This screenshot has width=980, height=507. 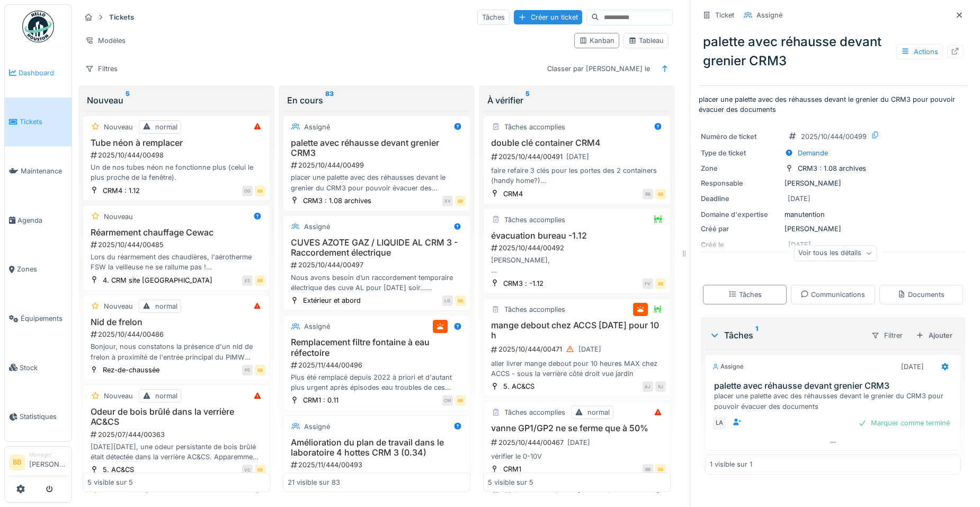 What do you see at coordinates (833, 214) in the screenshot?
I see `div: manutention` at bounding box center [833, 214].